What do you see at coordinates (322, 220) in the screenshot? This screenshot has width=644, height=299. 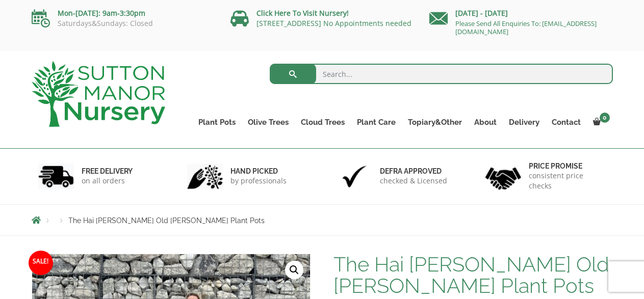 I see `nav: Breadcrumbs` at bounding box center [322, 220].